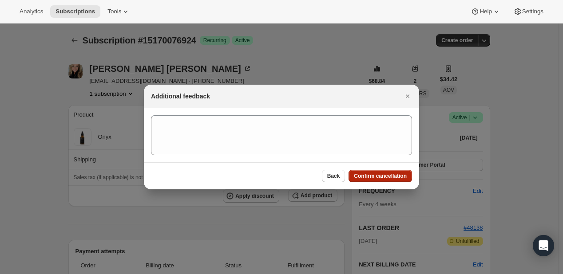 The image size is (563, 274). Describe the element at coordinates (528, 12) in the screenshot. I see `button: Settings` at that location.